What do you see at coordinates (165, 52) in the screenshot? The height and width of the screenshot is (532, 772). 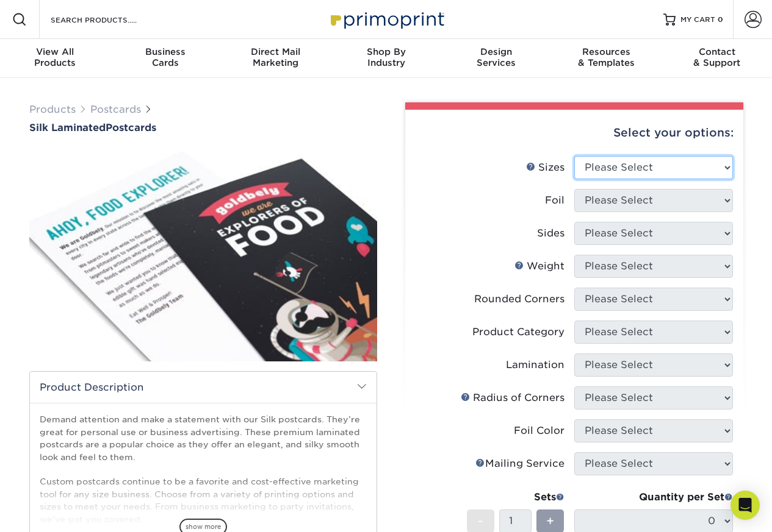 I see `span: Business` at bounding box center [165, 52].